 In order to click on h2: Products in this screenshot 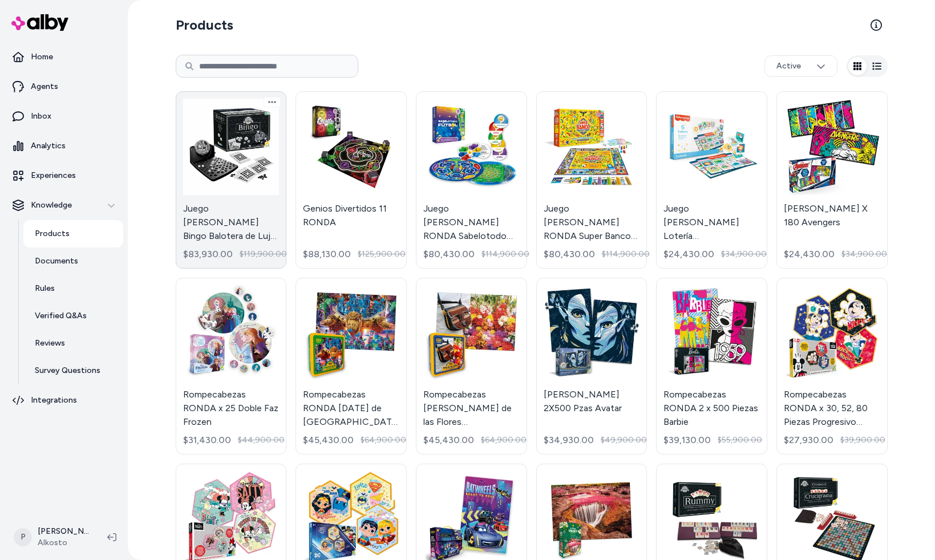, I will do `click(204, 25)`.